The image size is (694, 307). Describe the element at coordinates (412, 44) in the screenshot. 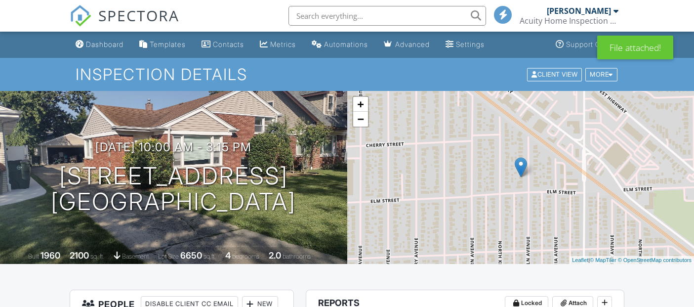

I see `div: Advanced` at that location.